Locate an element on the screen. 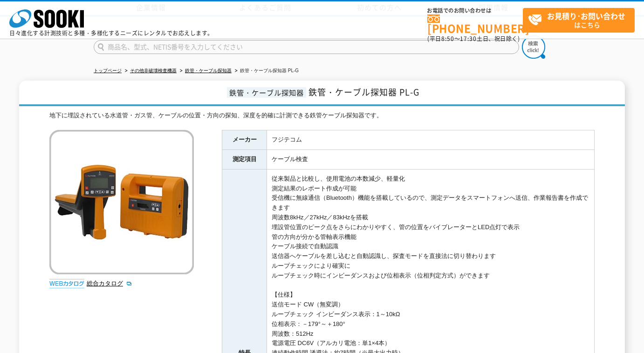 The height and width of the screenshot is (353, 644). strong: お見積り･お問い合わせ is located at coordinates (586, 16).